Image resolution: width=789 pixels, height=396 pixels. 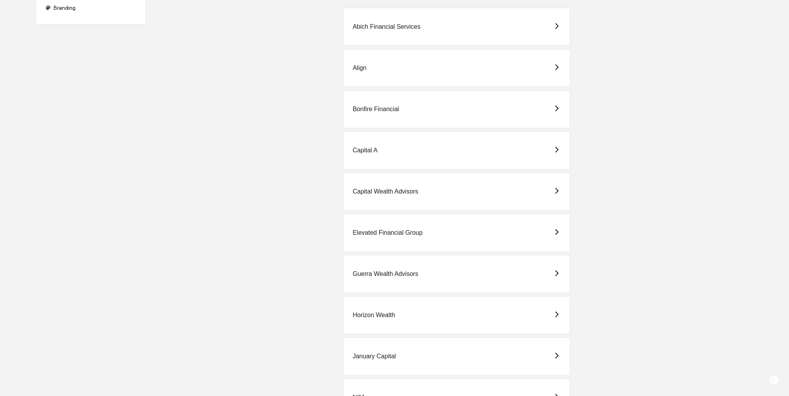 What do you see at coordinates (365, 150) in the screenshot?
I see `div: Capital A` at bounding box center [365, 150].